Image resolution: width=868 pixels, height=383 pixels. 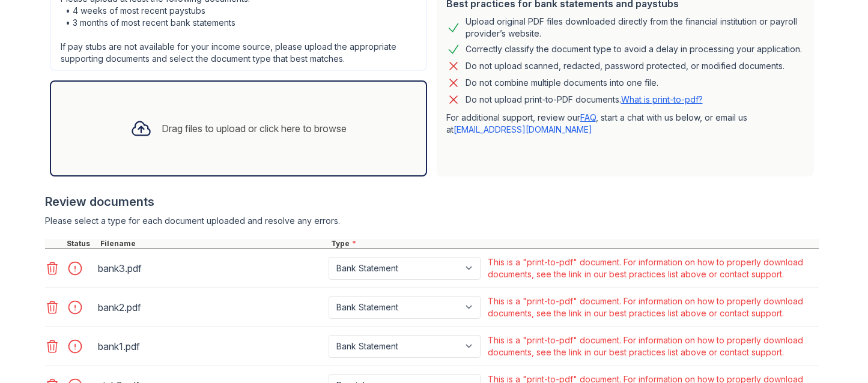 I want to click on div: Review documents, so click(x=432, y=202).